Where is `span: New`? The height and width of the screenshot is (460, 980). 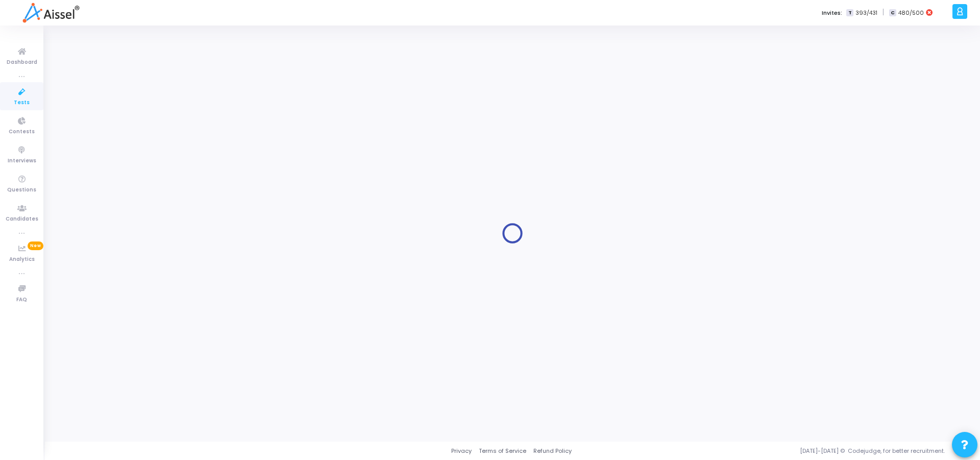
span: New is located at coordinates (35, 245).